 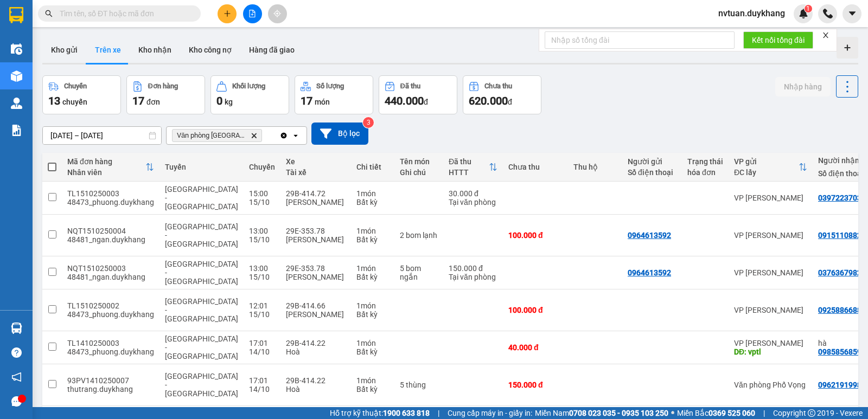 What do you see at coordinates (473, 167) in the screenshot?
I see `th: Toggle SortBy` at bounding box center [473, 167].